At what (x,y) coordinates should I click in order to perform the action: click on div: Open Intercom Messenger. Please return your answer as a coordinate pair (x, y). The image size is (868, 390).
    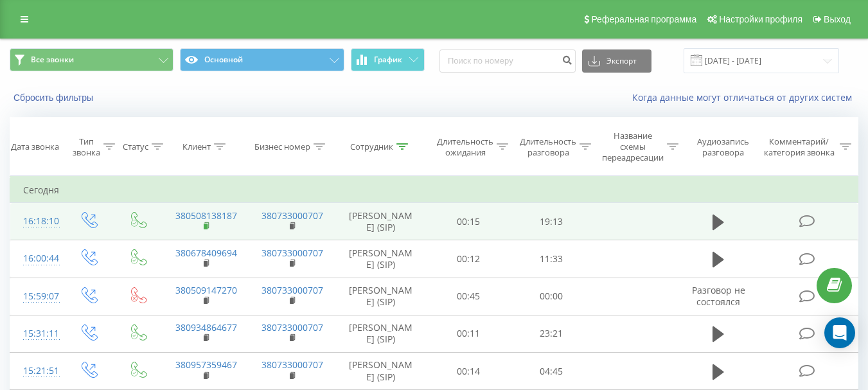
    Looking at the image, I should click on (840, 333).